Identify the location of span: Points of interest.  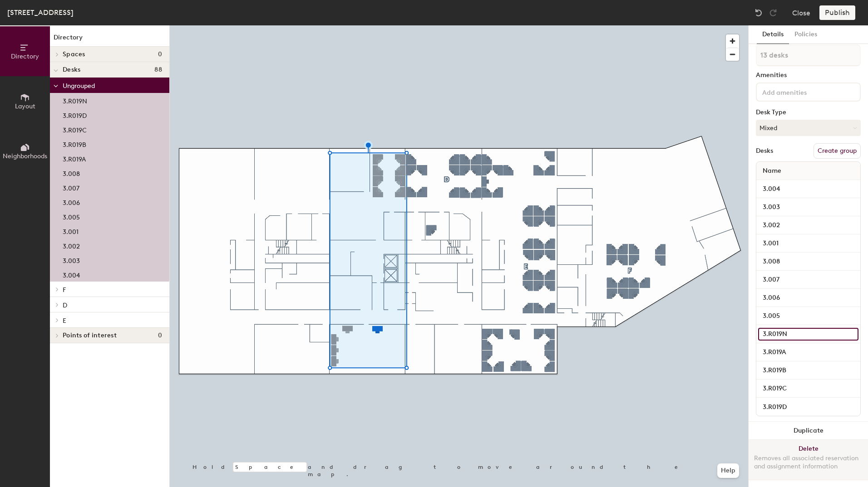
(89, 336).